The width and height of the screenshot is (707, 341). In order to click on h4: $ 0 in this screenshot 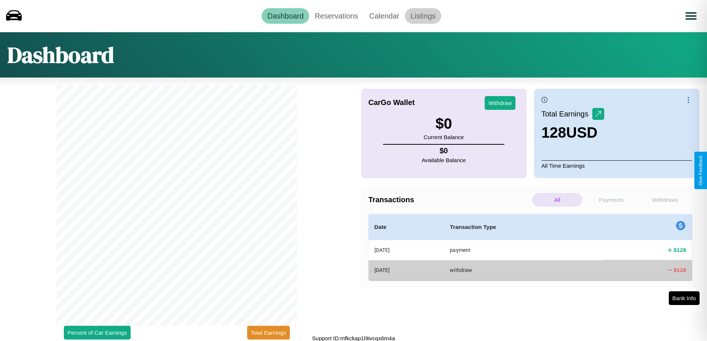, I will do `click(444, 151)`.